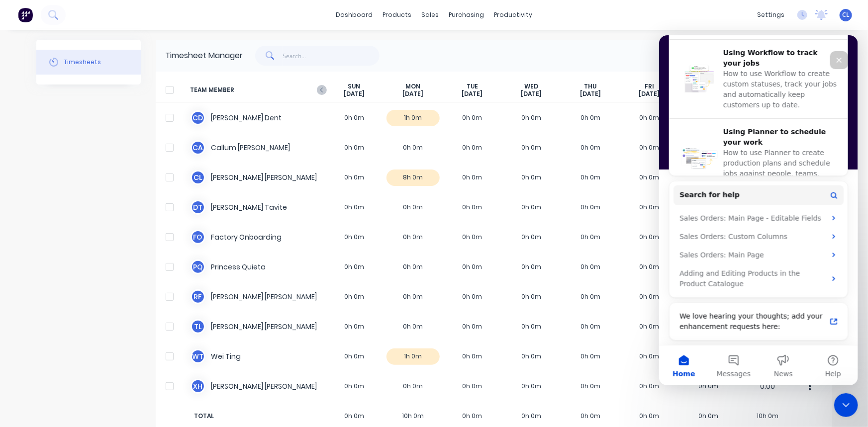 Image resolution: width=868 pixels, height=427 pixels. What do you see at coordinates (397, 15) in the screenshot?
I see `div: products` at bounding box center [397, 15].